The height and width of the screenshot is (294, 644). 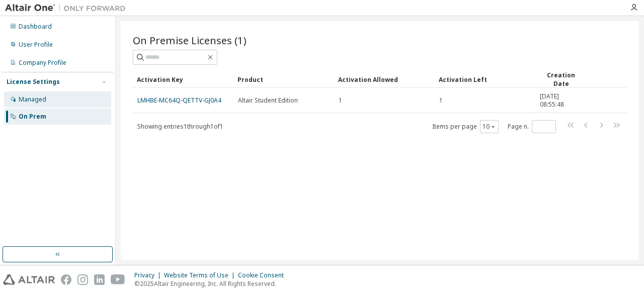 What do you see at coordinates (118, 280) in the screenshot?
I see `img: youtube.svg` at bounding box center [118, 280].